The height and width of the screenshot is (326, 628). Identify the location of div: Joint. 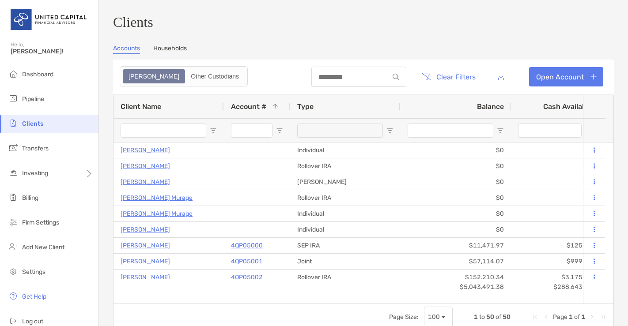
(345, 261).